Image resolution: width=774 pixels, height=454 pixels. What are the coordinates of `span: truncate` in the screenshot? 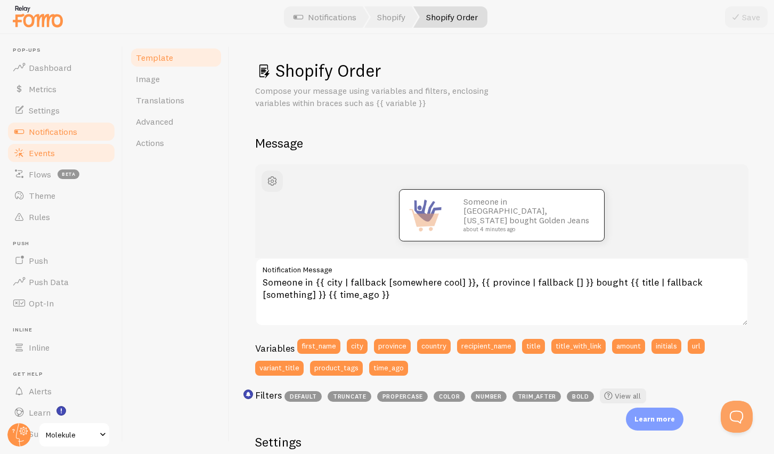 It's located at (350, 396).